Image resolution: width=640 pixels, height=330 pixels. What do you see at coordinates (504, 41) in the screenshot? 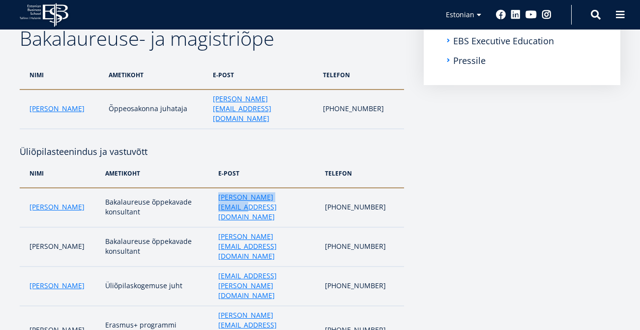
I see `a: EBS Executive Education` at bounding box center [504, 41].